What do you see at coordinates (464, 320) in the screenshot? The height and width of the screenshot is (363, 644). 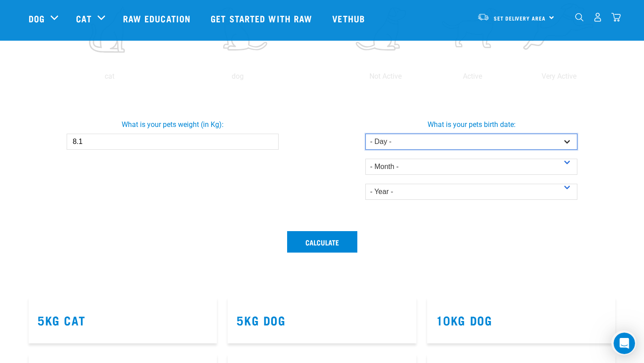 I see `a: 10kg Dog` at bounding box center [464, 320].